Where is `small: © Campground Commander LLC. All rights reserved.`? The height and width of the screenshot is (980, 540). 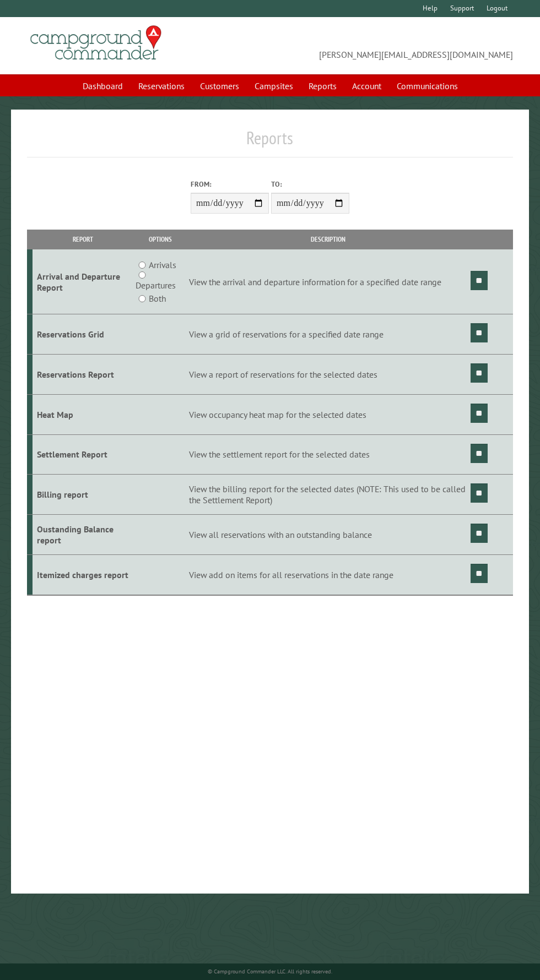
small: © Campground Commander LLC. All rights reserved. is located at coordinates (270, 972).